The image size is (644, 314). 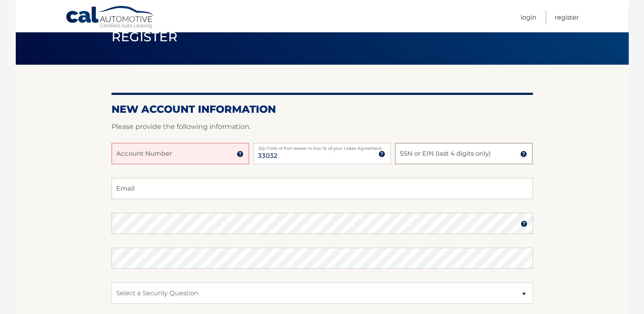 What do you see at coordinates (322, 154) in the screenshot?
I see `input: Zip Code` at bounding box center [322, 154].